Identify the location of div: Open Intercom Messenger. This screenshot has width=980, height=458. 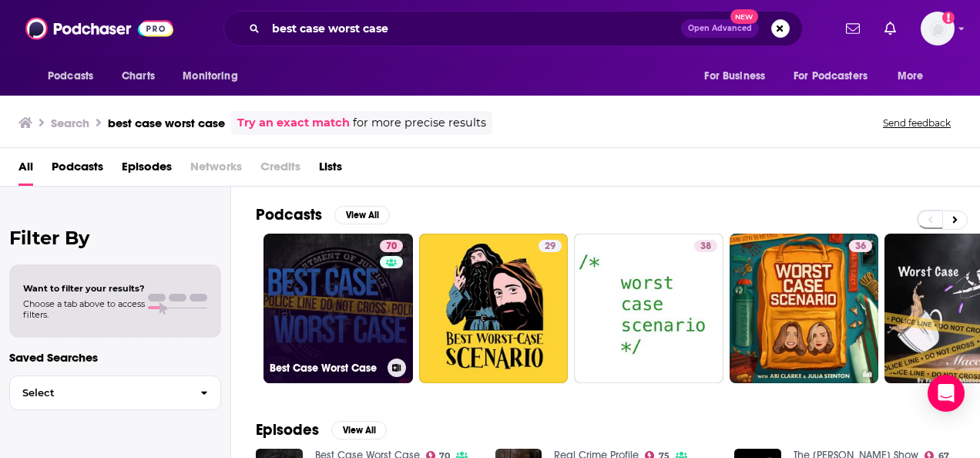
(946, 393).